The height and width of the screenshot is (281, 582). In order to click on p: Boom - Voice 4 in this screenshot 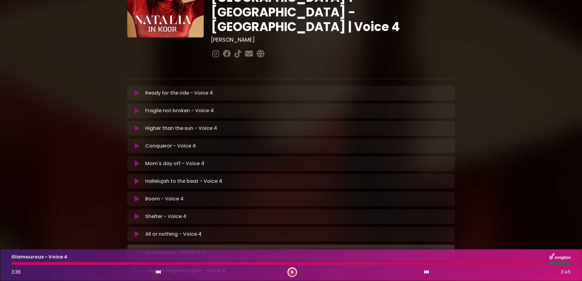, I will do `click(164, 199)`.